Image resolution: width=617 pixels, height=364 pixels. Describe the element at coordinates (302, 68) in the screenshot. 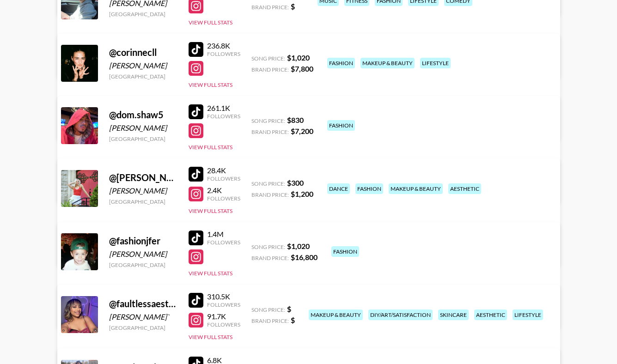

I see `strong: $ 7,800` at that location.